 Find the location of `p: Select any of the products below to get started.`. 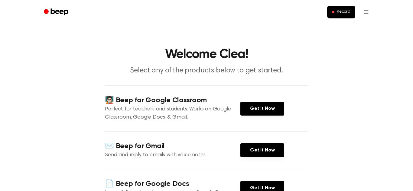

p: Select any of the products below to get started. is located at coordinates (206, 71).